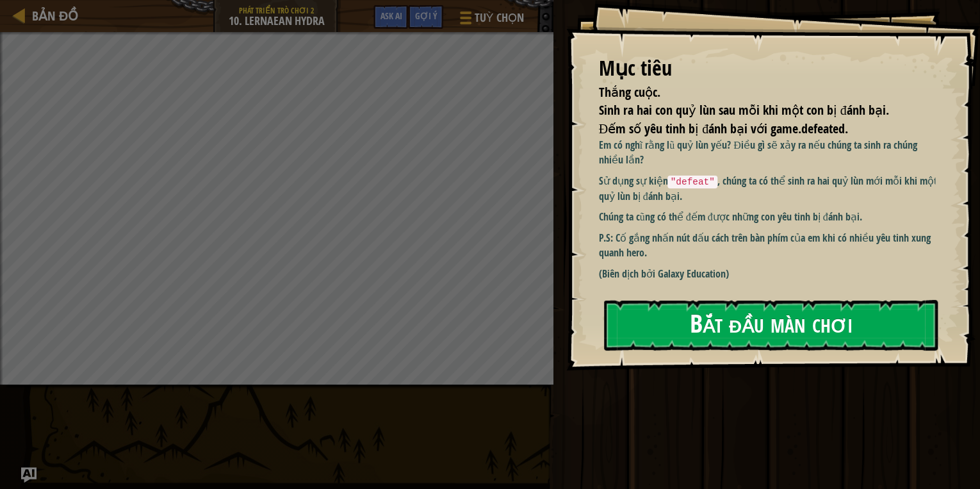 Image resolution: width=980 pixels, height=489 pixels. What do you see at coordinates (771, 216) in the screenshot?
I see `p: Chúng ta cũng có thể đếm được những con yêu tinh bị đánh bại.` at bounding box center [771, 216].